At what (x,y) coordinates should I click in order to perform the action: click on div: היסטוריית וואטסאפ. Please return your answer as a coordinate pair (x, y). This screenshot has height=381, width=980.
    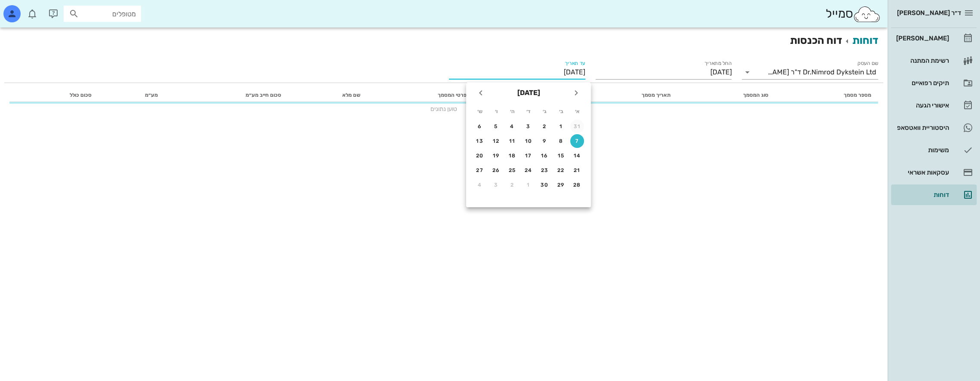
    Looking at the image, I should click on (922, 128).